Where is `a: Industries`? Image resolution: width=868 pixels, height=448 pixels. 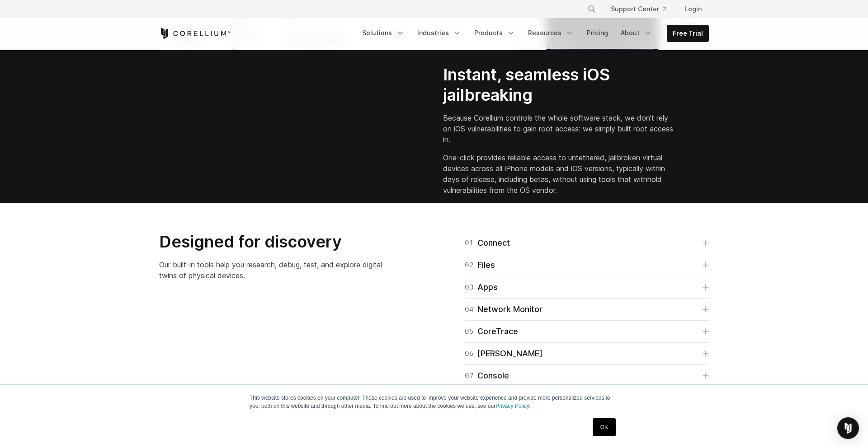
a: Industries is located at coordinates (440, 33).